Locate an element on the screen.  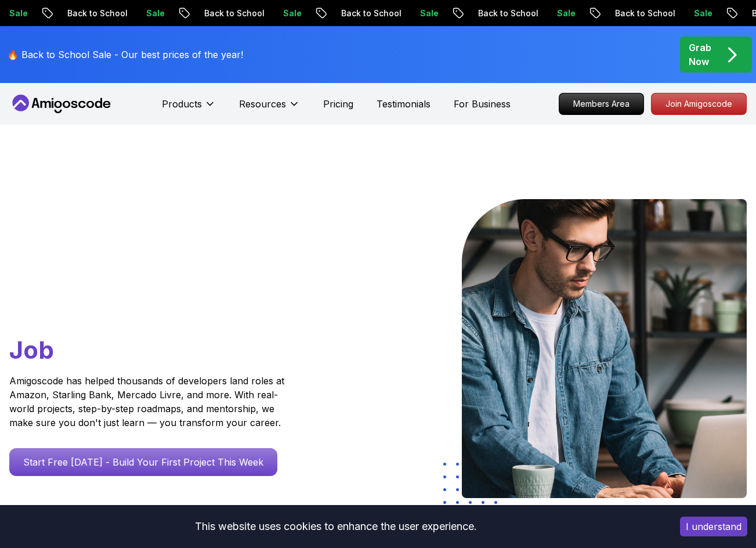
p: Join Amigoscode is located at coordinates (698, 104).